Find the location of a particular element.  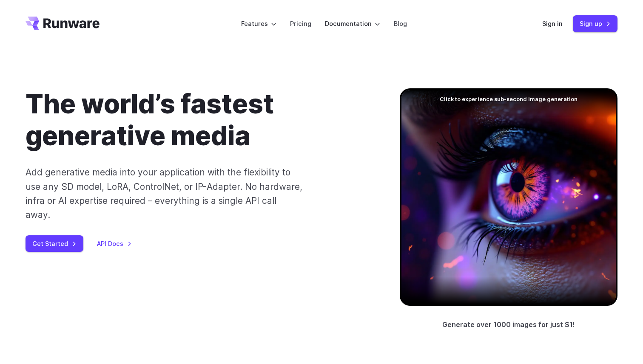

a: Sign in is located at coordinates (552, 23).